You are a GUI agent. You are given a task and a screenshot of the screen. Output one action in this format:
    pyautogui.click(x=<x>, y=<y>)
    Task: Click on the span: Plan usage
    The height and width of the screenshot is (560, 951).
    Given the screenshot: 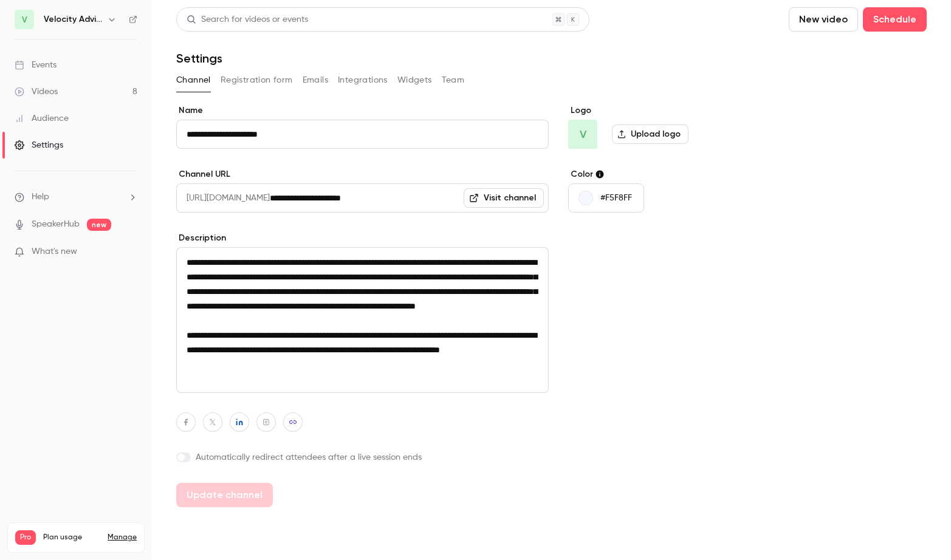 What is the action you would take?
    pyautogui.click(x=72, y=538)
    